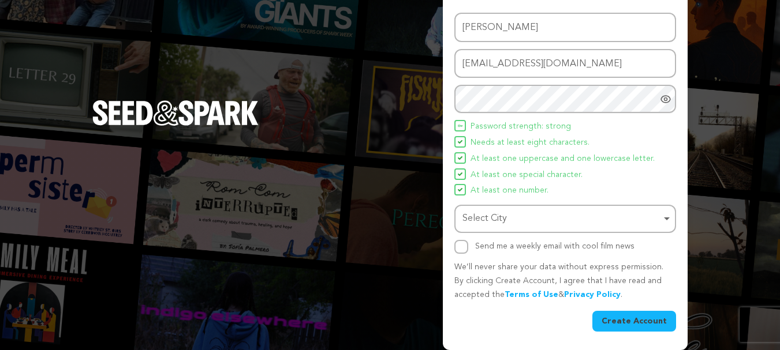 Image resolution: width=780 pixels, height=350 pixels. What do you see at coordinates (531, 295) in the screenshot?
I see `a: Terms of Use` at bounding box center [531, 295].